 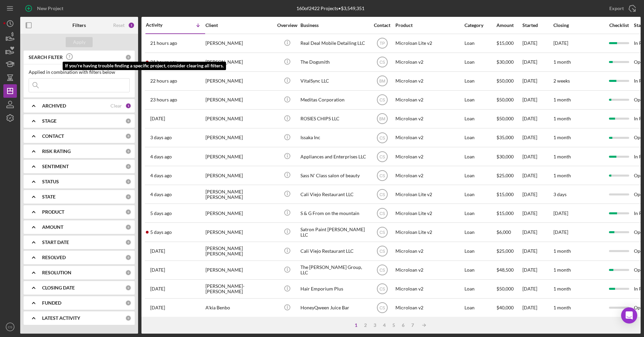 I want to click on div: Open Intercom Messenger, so click(x=629, y=316).